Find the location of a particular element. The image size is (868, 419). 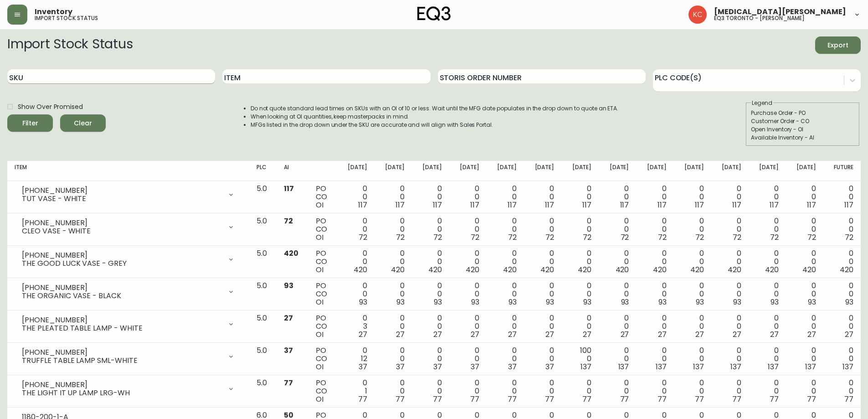

span: Show Over Promised is located at coordinates (50, 107).